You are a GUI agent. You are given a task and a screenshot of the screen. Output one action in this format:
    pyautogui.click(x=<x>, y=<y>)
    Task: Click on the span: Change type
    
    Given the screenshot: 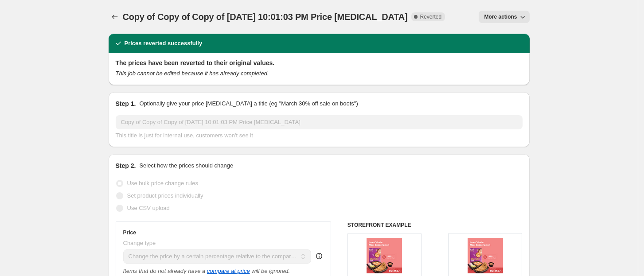 What is the action you would take?
    pyautogui.click(x=140, y=243)
    